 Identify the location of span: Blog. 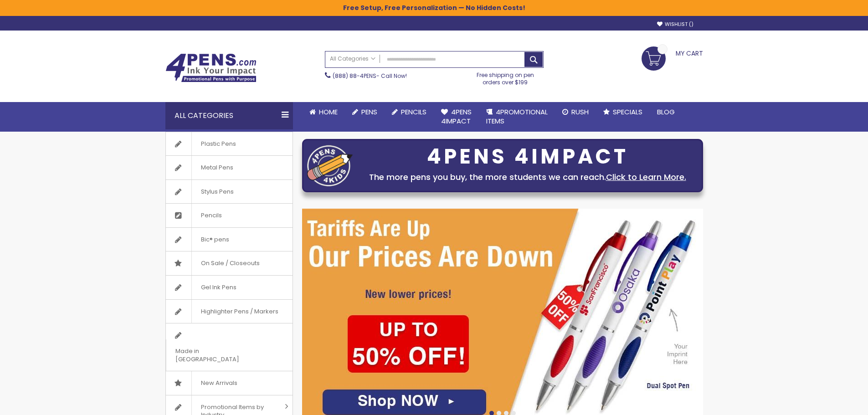
(666, 111).